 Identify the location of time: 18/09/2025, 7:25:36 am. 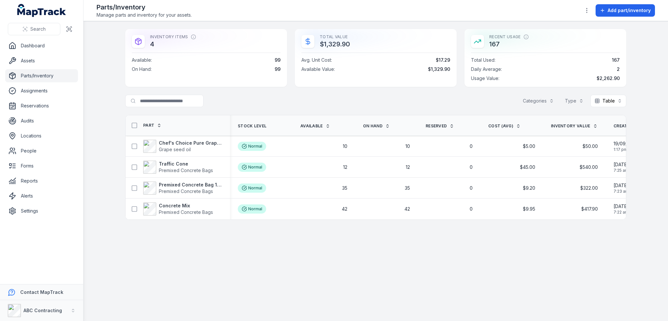
(621, 167).